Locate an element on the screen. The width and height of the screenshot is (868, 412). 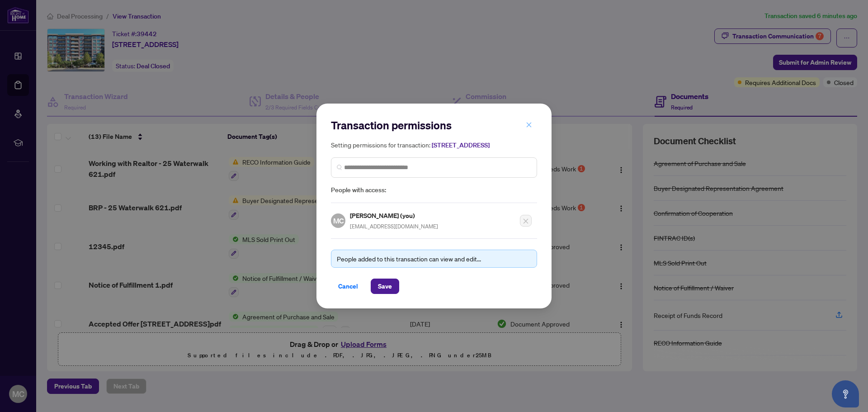
span: Save is located at coordinates (385, 287).